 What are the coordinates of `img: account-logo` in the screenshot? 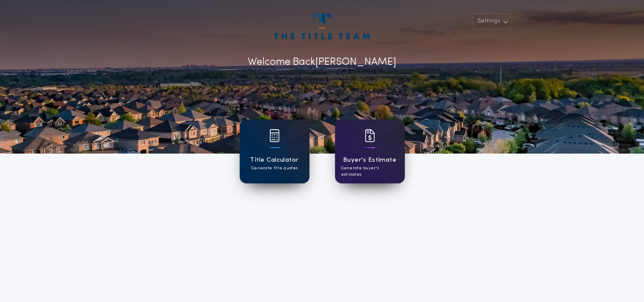 It's located at (322, 27).